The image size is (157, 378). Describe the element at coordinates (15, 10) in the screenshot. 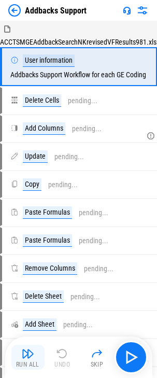

I see `img: Back` at that location.